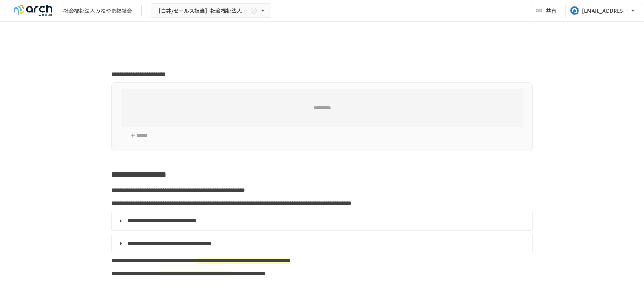  I want to click on span: 共有, so click(551, 11).